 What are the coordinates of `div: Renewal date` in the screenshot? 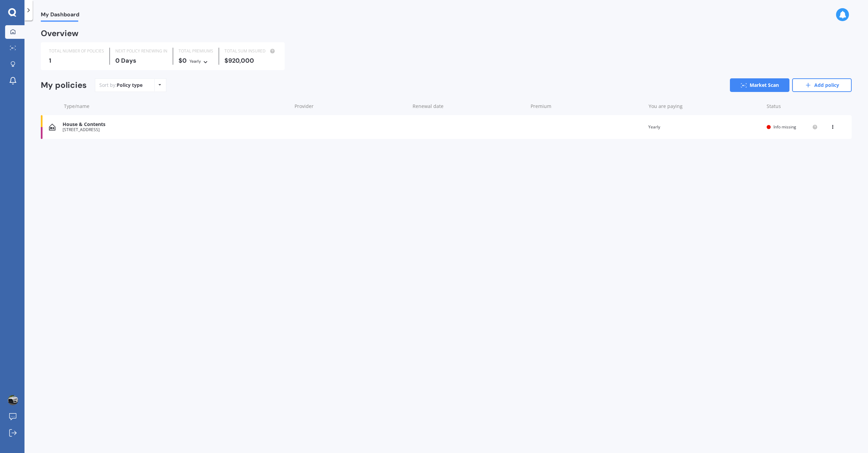 It's located at (469, 106).